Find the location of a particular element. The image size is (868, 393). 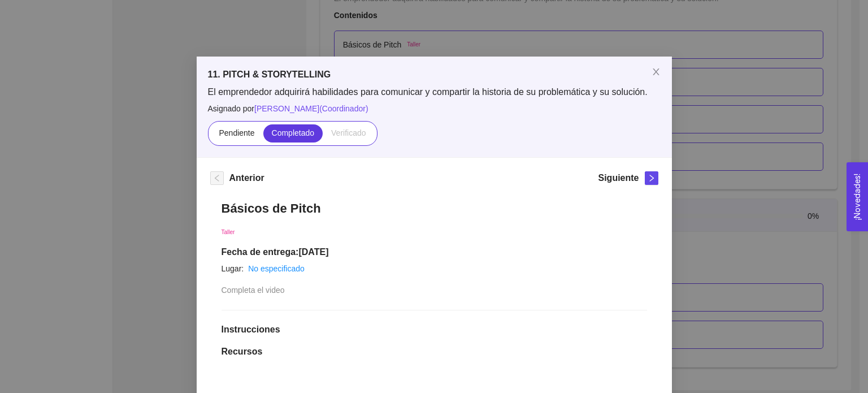

h1: Instrucciones is located at coordinates (434, 330).